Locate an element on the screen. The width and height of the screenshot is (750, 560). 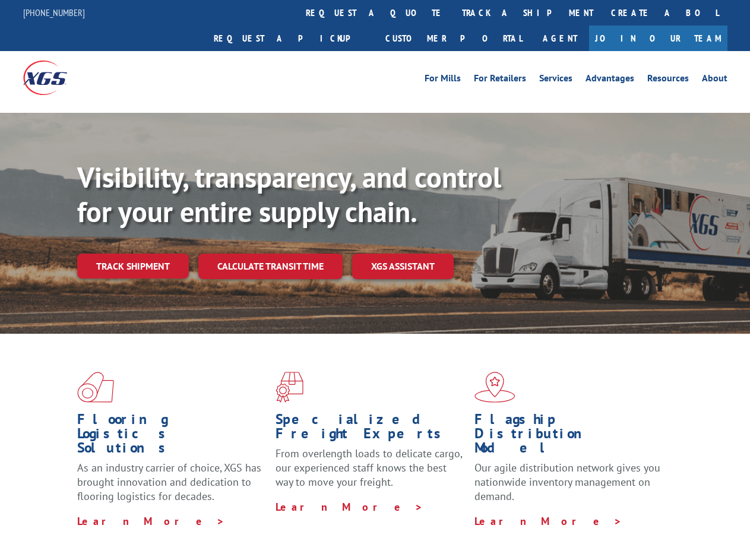
a: Join Our Team is located at coordinates (658, 38).